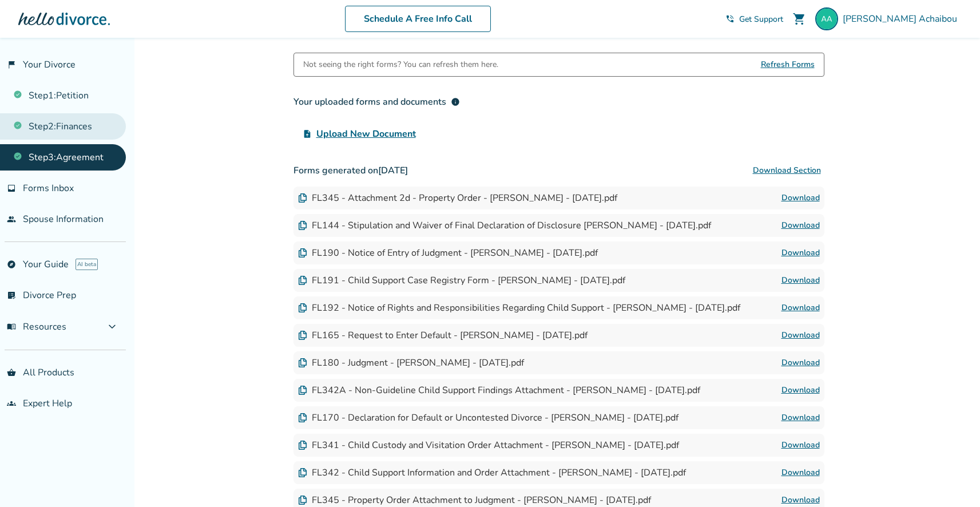 This screenshot has width=980, height=507. What do you see at coordinates (12, 65) in the screenshot?
I see `span: flag_2` at bounding box center [12, 65].